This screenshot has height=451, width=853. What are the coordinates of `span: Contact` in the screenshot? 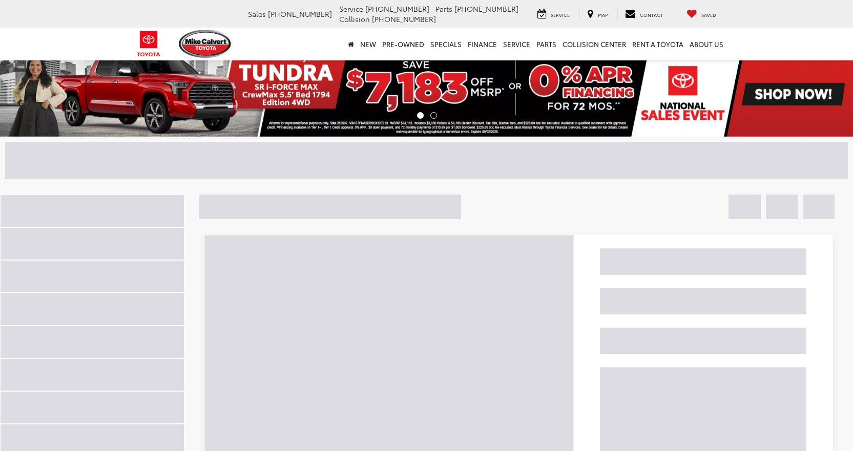 It's located at (651, 14).